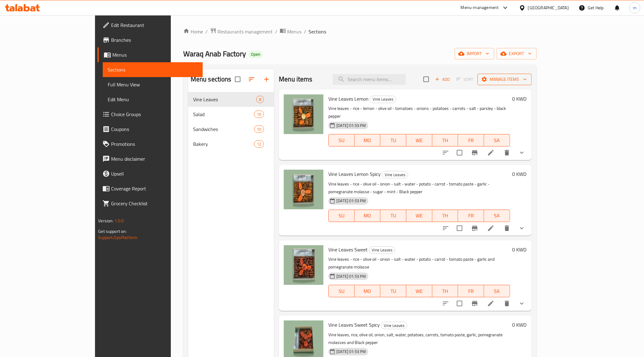 The image size is (644, 357). What do you see at coordinates (517, 54) in the screenshot?
I see `span: export` at bounding box center [517, 54].